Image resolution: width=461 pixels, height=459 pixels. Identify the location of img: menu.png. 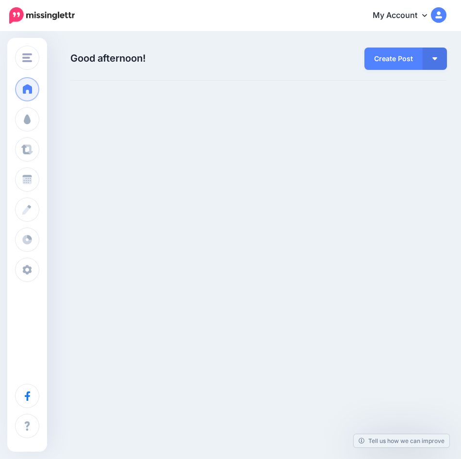
(27, 58).